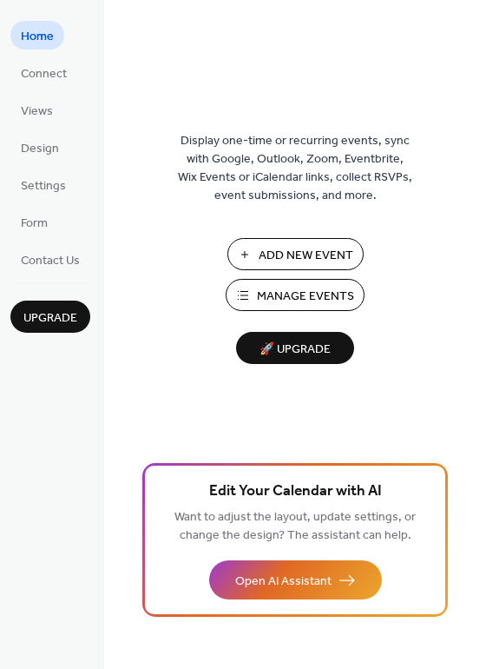 The image size is (486, 669). Describe the element at coordinates (37, 35) in the screenshot. I see `a: Home` at that location.